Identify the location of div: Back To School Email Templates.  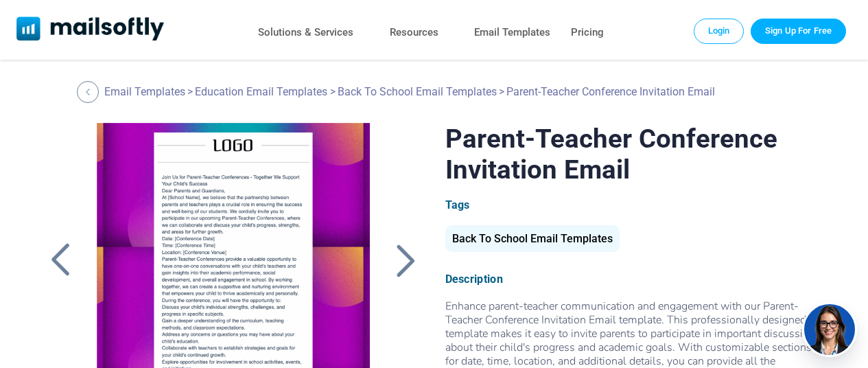
(533, 238).